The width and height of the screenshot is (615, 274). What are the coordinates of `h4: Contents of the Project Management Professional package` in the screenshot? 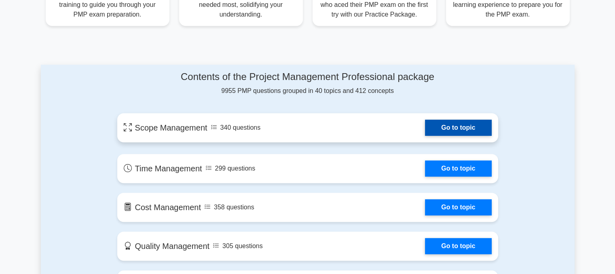 It's located at (308, 77).